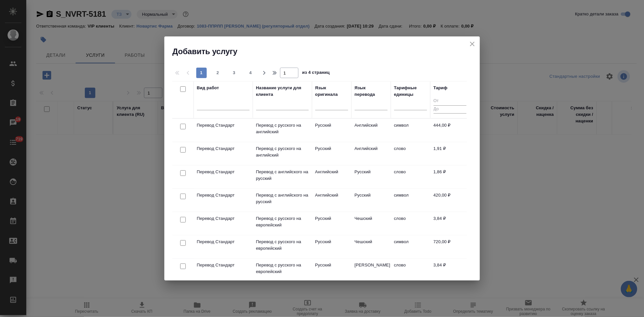  I want to click on span: из 4 страниц, so click(316, 73).